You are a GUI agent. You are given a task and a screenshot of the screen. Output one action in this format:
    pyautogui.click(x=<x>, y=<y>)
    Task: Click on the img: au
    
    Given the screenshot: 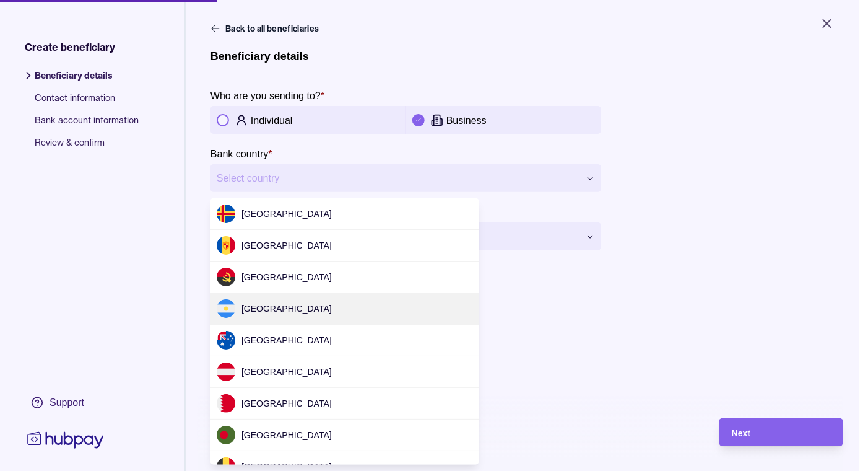 What is the action you would take?
    pyautogui.click(x=226, y=340)
    